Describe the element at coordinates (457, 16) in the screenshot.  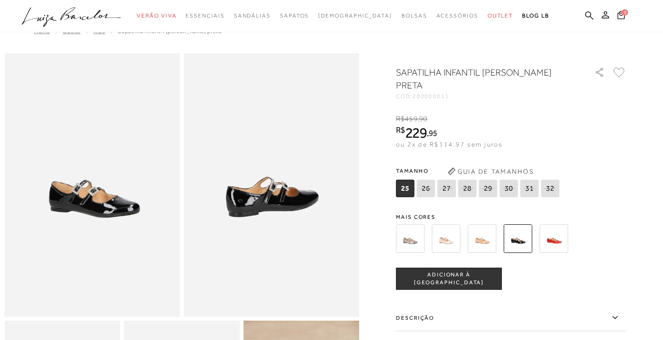
I see `span: Acessórios` at that location.